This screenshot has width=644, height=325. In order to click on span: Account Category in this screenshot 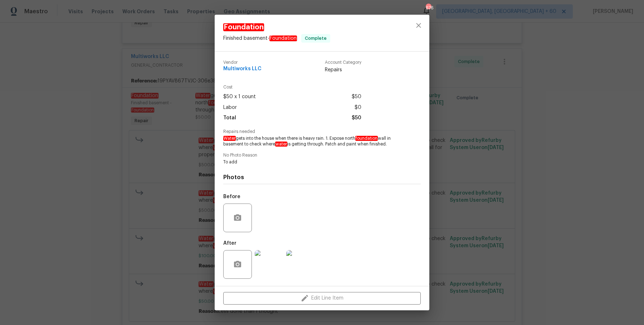, I will do `click(343, 62)`.